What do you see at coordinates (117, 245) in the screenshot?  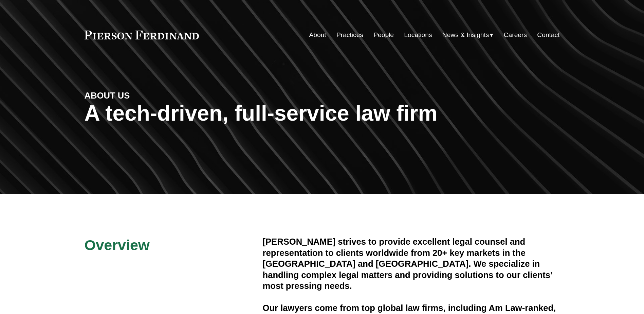 I see `span: Overview` at bounding box center [117, 245].